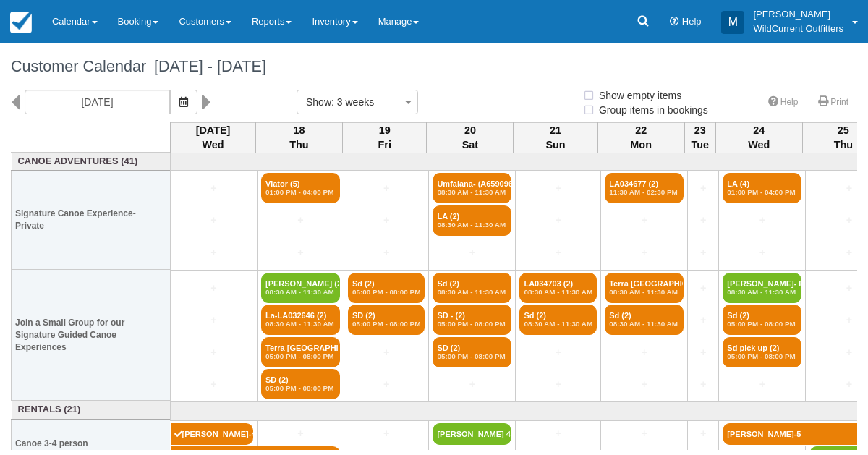 This screenshot has height=455, width=868. What do you see at coordinates (699, 138) in the screenshot?
I see `th: 23 Tue` at bounding box center [699, 138].